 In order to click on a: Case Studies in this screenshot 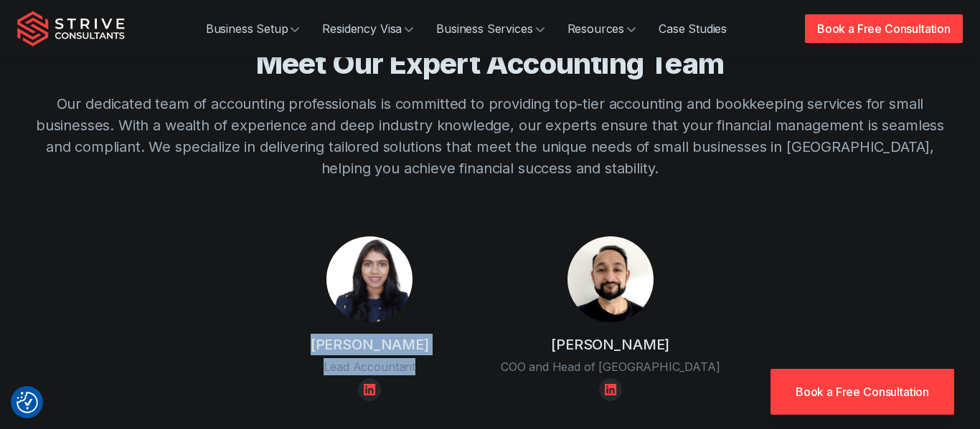, I will do `click(692, 28)`.